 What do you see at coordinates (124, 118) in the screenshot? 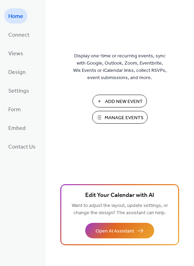
I see `span: Manage Events` at bounding box center [124, 118].